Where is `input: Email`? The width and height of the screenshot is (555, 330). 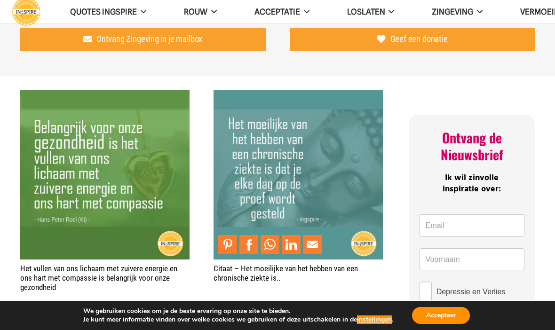 input: Email is located at coordinates (472, 226).